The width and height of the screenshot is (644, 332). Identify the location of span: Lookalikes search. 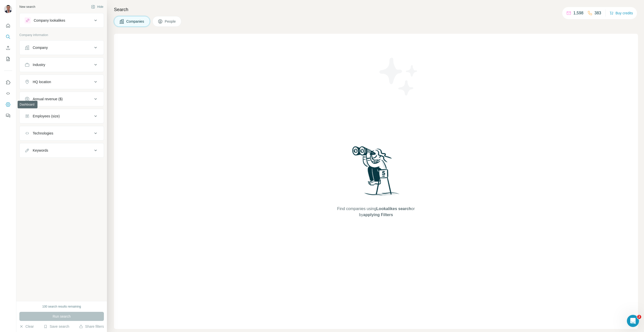
(394, 209).